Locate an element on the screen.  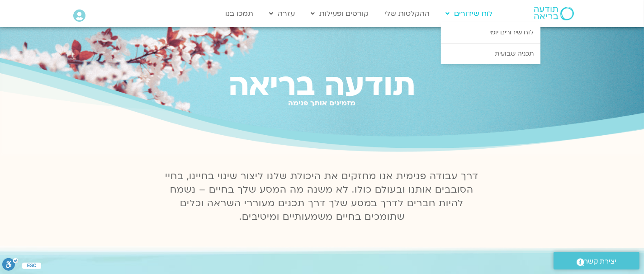
a: לוח שידורים יומי is located at coordinates (490, 33).